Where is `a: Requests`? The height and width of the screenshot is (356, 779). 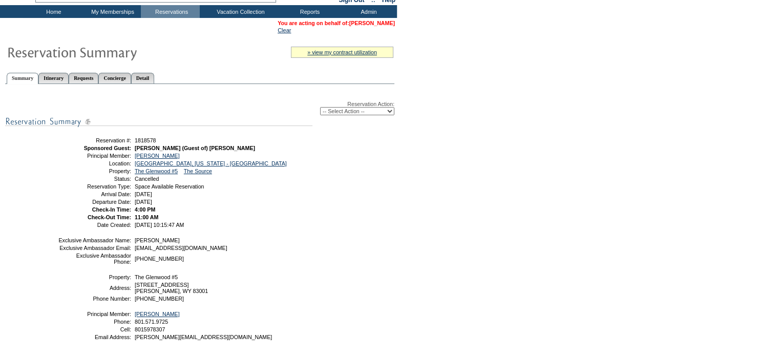 a: Requests is located at coordinates (83, 78).